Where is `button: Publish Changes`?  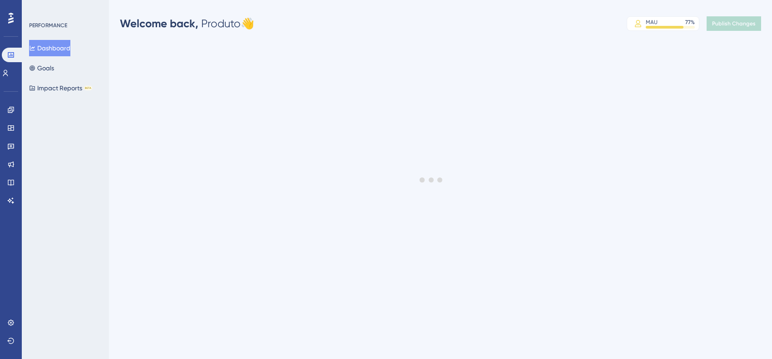
button: Publish Changes is located at coordinates (734, 24).